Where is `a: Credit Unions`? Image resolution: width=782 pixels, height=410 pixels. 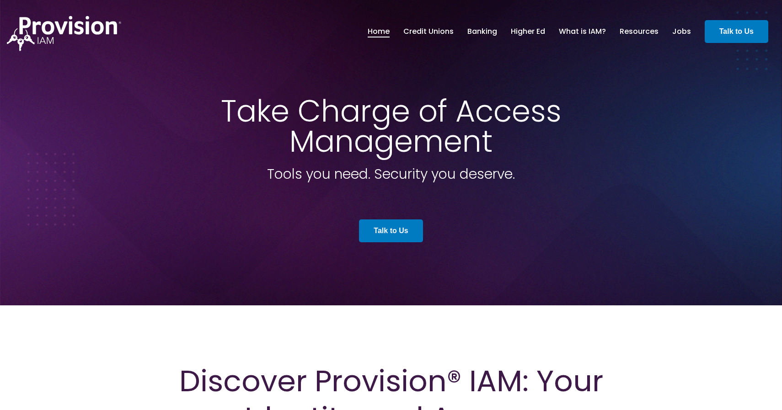
a: Credit Unions is located at coordinates (429, 32).